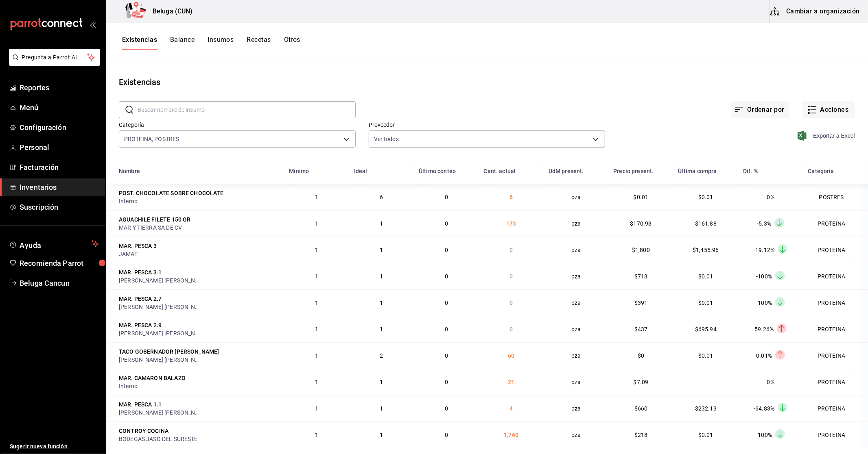 The width and height of the screenshot is (868, 454). Describe the element at coordinates (199, 254) in the screenshot. I see `div: JAMAT` at that location.